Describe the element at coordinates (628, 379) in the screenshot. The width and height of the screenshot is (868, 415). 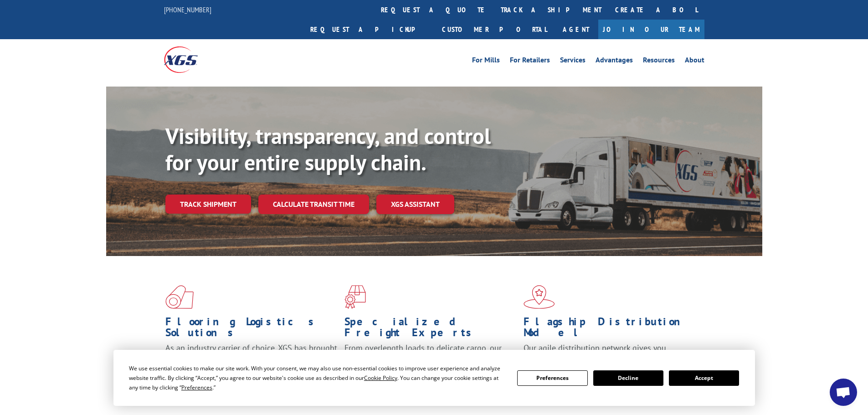
I see `button: Decline` at that location.